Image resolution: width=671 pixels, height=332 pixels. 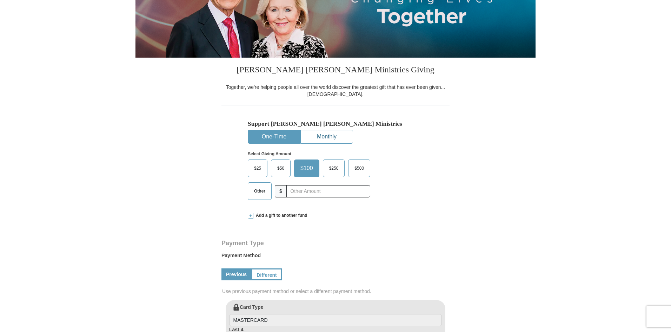 What do you see at coordinates (336, 243) in the screenshot?
I see `h4: Payment Type` at bounding box center [336, 243].